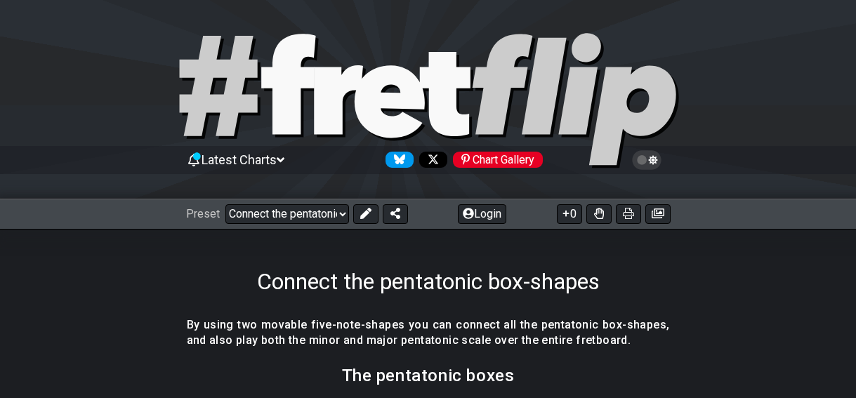 This screenshot has height=398, width=856. I want to click on select: Preset, so click(287, 214).